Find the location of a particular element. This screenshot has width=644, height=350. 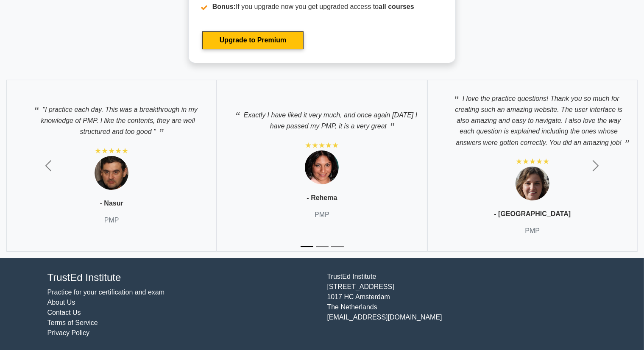

a: About Us is located at coordinates (61, 302).